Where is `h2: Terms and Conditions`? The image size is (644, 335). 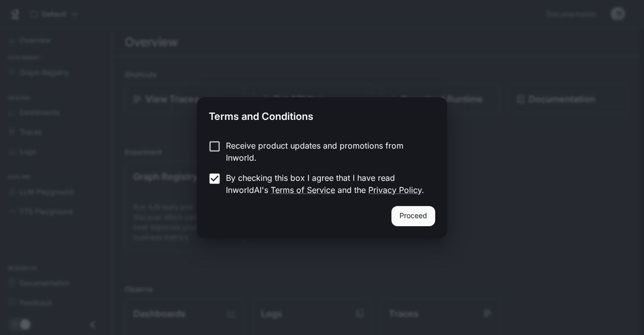 h2: Terms and Conditions is located at coordinates (322, 114).